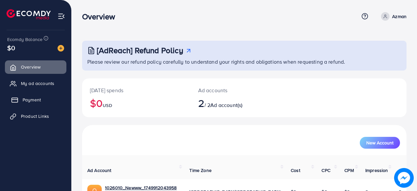 The width and height of the screenshot is (417, 191). Describe the element at coordinates (393, 16) in the screenshot. I see `a: Azman` at that location.